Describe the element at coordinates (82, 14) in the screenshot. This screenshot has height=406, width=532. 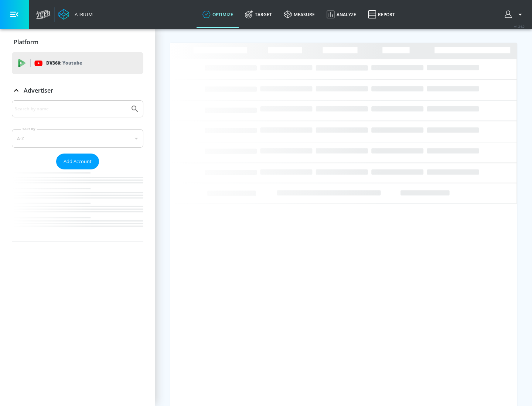
I see `div: Atrium` at that location.